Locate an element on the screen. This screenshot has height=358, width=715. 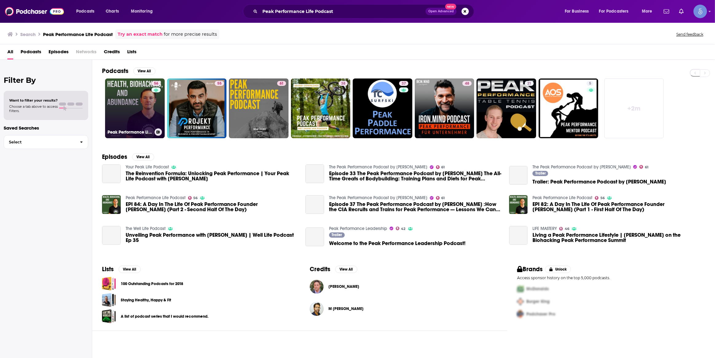
h2: Lists is located at coordinates (108, 269).